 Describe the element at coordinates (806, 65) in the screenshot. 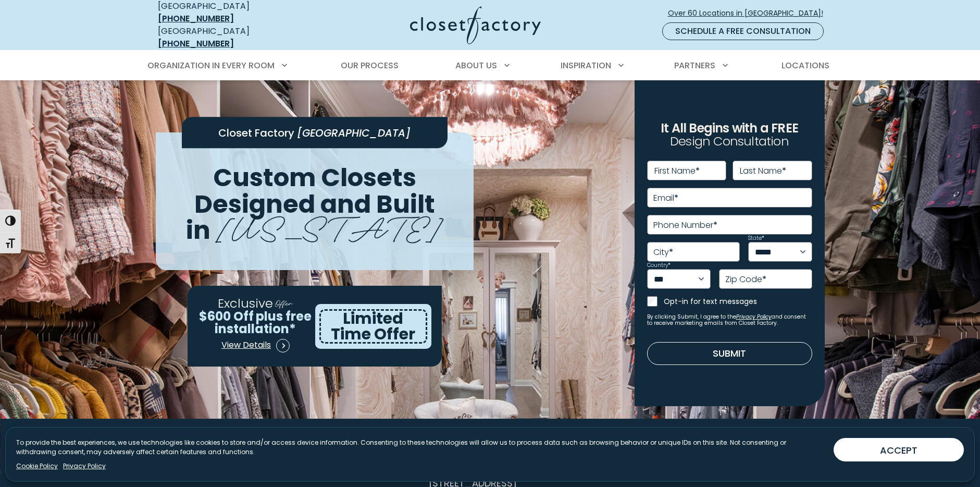

I see `span: Locations` at that location.